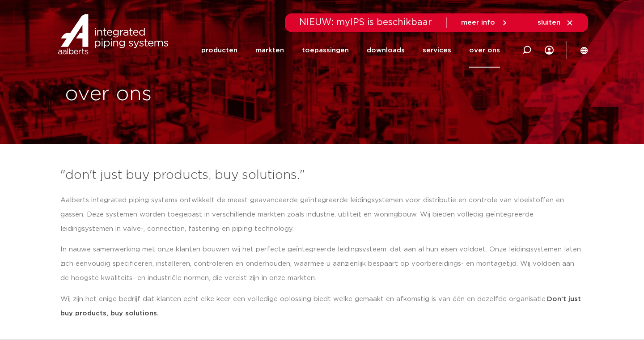  Describe the element at coordinates (484, 50) in the screenshot. I see `a: over ons` at that location.